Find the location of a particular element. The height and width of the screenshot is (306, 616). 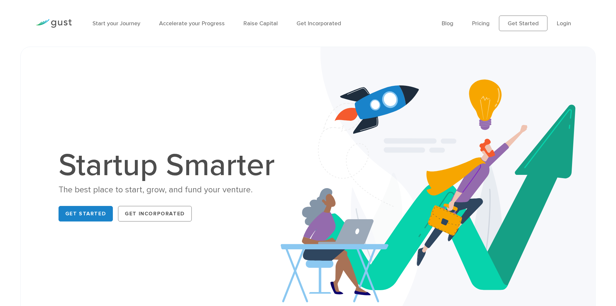

a: Start your Journey is located at coordinates (116, 23).